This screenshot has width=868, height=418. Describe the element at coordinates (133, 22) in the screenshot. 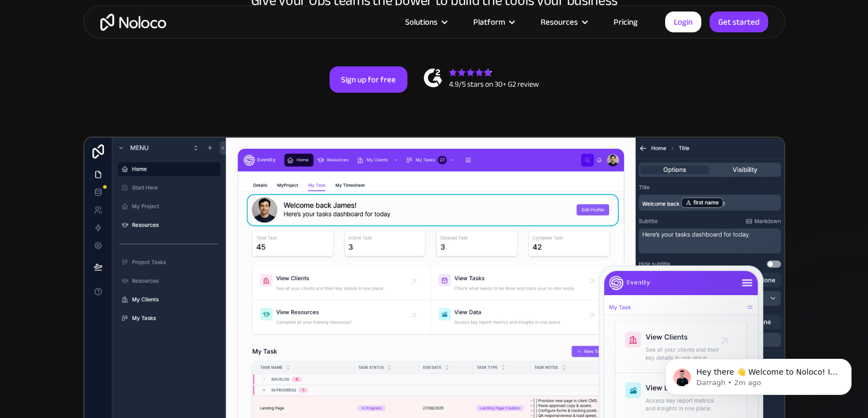

I see `a: home` at that location.